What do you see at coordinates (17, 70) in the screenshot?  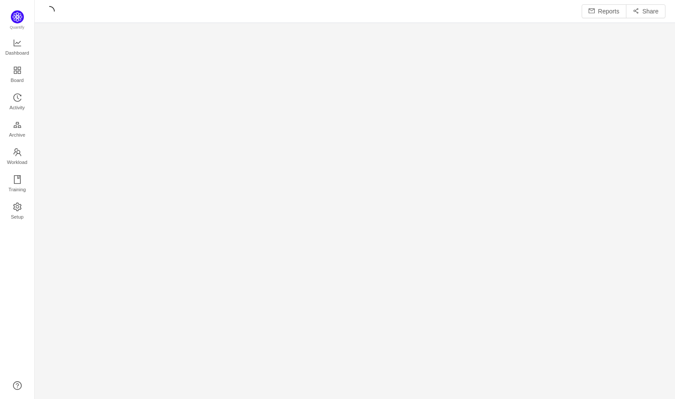 I see `i: icon: appstore` at bounding box center [17, 70].